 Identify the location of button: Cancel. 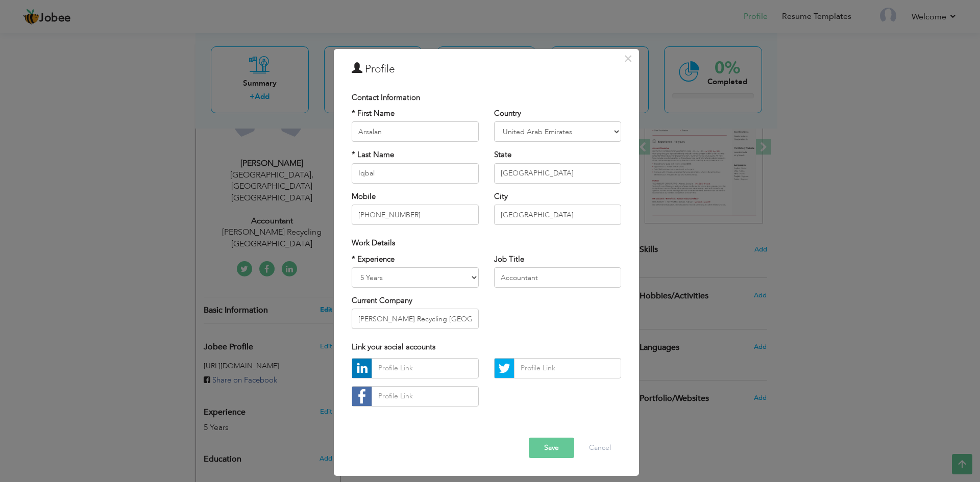
(600, 448).